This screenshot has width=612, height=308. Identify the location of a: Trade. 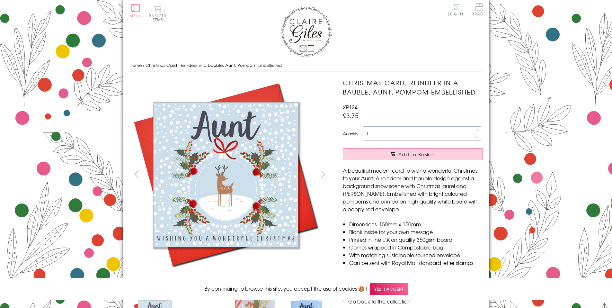
(479, 10).